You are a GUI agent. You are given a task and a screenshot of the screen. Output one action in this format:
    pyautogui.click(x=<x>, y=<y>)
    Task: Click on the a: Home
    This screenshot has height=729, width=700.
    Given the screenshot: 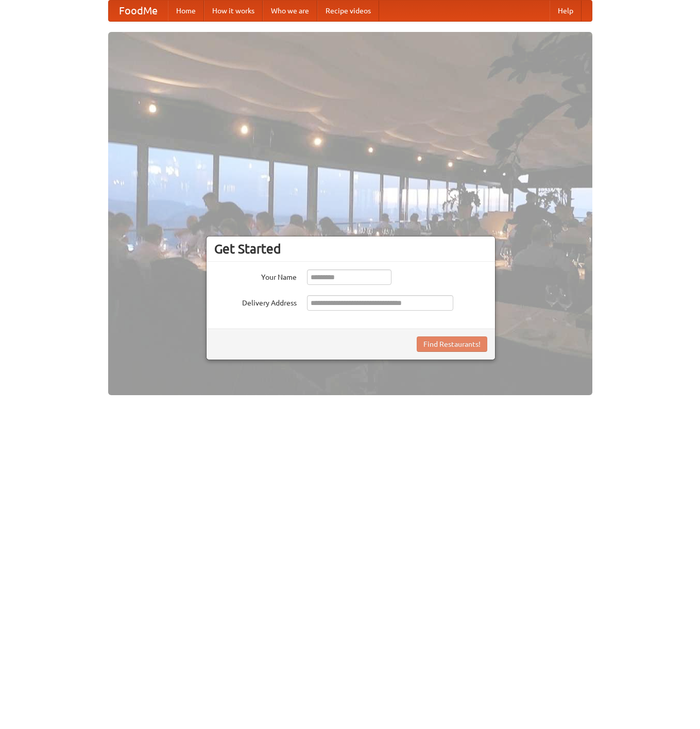 What is the action you would take?
    pyautogui.click(x=186, y=11)
    